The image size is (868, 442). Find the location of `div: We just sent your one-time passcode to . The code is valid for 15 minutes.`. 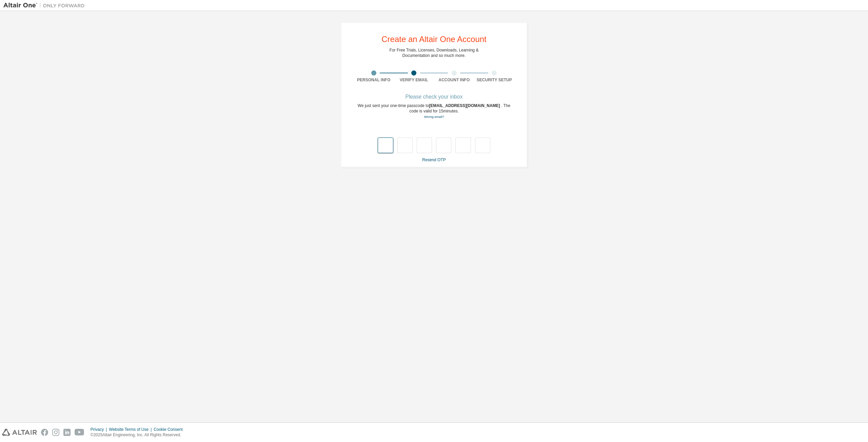

div: We just sent your one-time passcode to . The code is valid for 15 minutes. is located at coordinates (434, 111).